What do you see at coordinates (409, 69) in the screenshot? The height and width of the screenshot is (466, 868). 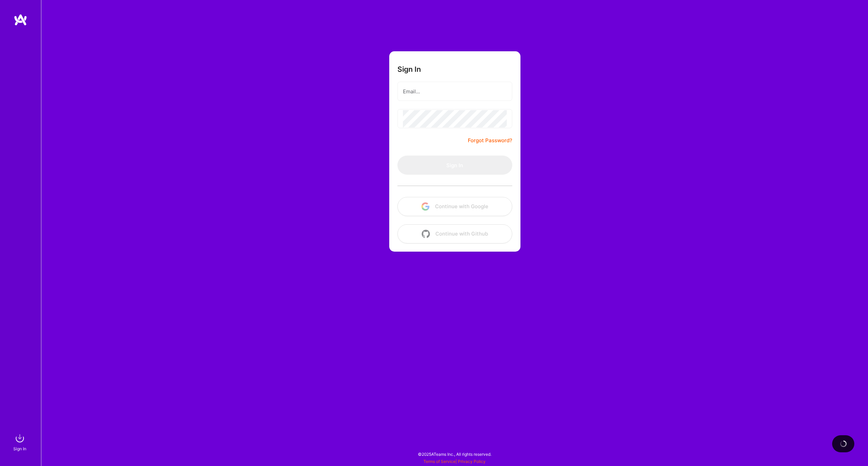 I see `h3: Sign In` at bounding box center [409, 69].